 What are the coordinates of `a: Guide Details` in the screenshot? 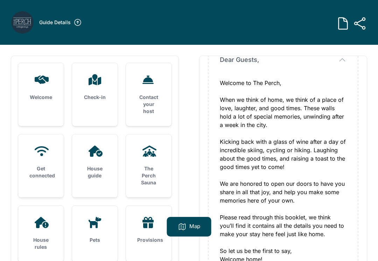 It's located at (61, 22).